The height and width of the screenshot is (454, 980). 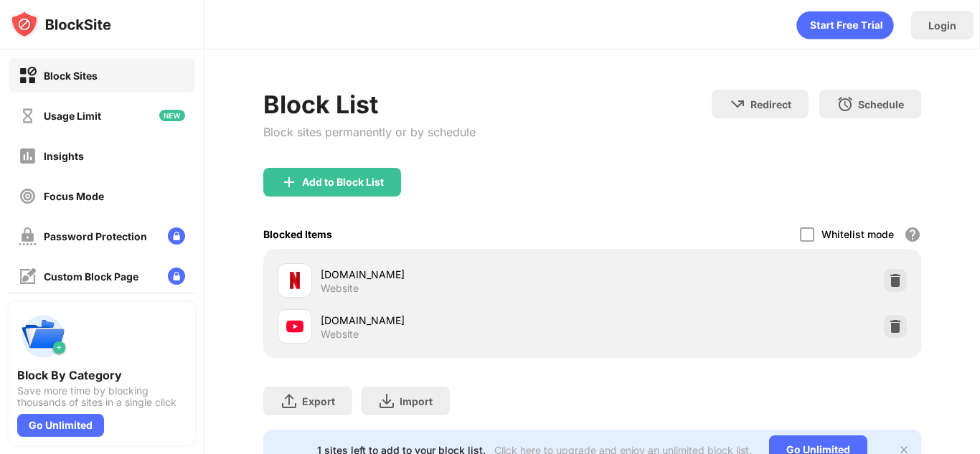 I want to click on div: Insights, so click(x=64, y=155).